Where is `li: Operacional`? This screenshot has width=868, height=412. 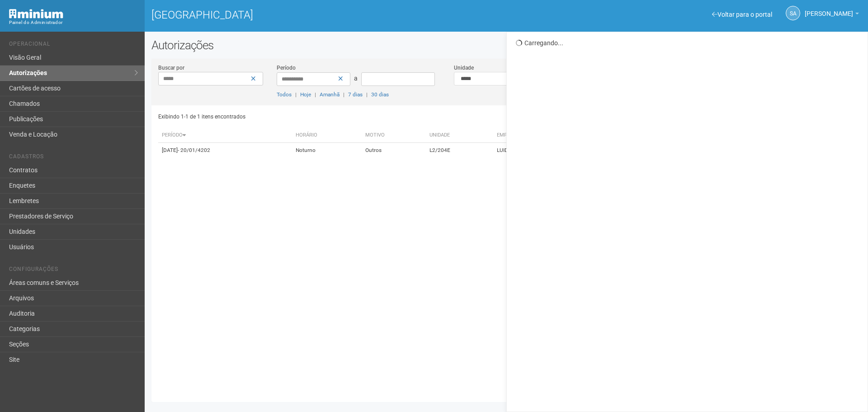 li: Operacional is located at coordinates (73, 45).